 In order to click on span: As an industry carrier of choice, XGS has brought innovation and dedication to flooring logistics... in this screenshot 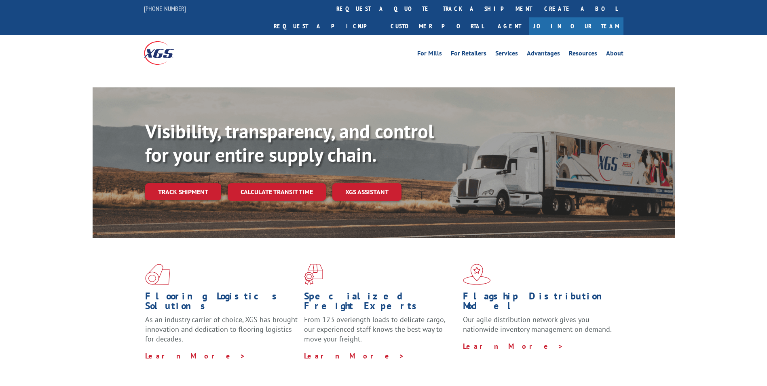, I will do `click(221, 329)`.